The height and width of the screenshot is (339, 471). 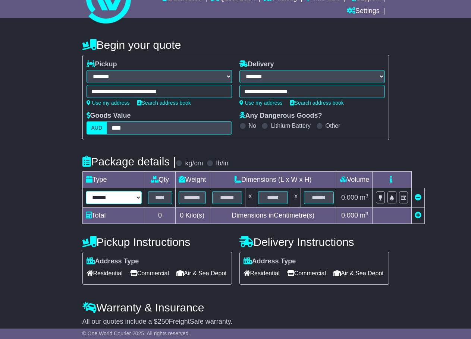 I want to click on td: Type, so click(x=113, y=180).